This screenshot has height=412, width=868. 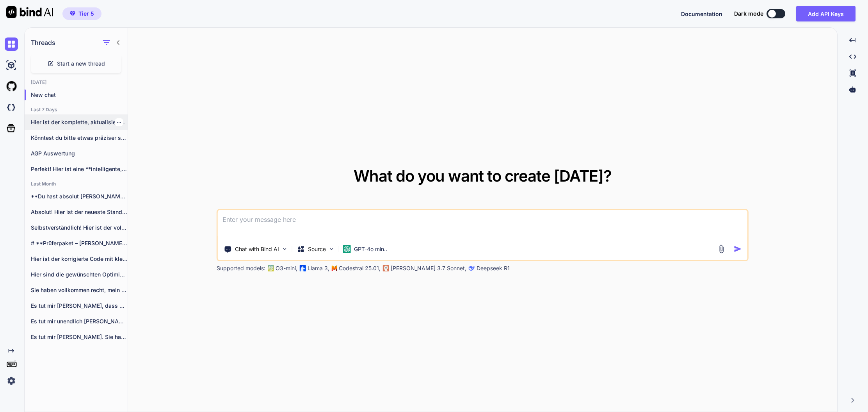 I want to click on p: GPT-4o min.., so click(x=370, y=249).